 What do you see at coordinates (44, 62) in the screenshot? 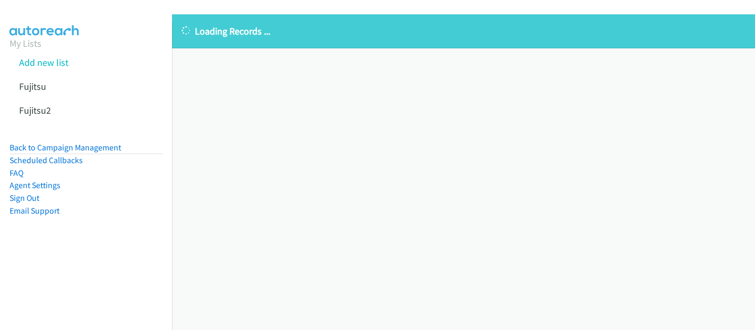
I see `a: Add new list` at bounding box center [44, 62].